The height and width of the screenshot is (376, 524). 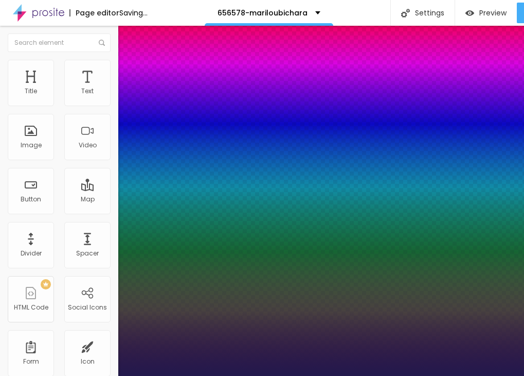 I want to click on div: HTML Code, so click(x=31, y=307).